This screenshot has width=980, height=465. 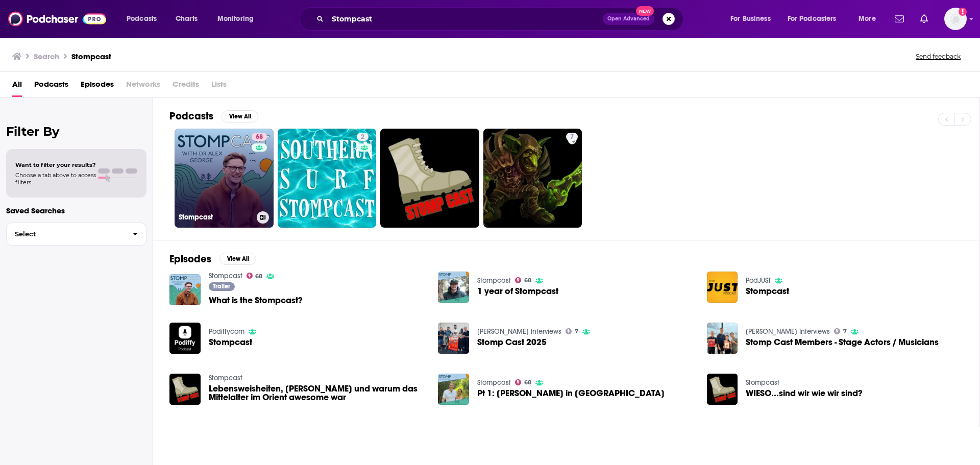 What do you see at coordinates (142, 19) in the screenshot?
I see `span: Podcasts` at bounding box center [142, 19].